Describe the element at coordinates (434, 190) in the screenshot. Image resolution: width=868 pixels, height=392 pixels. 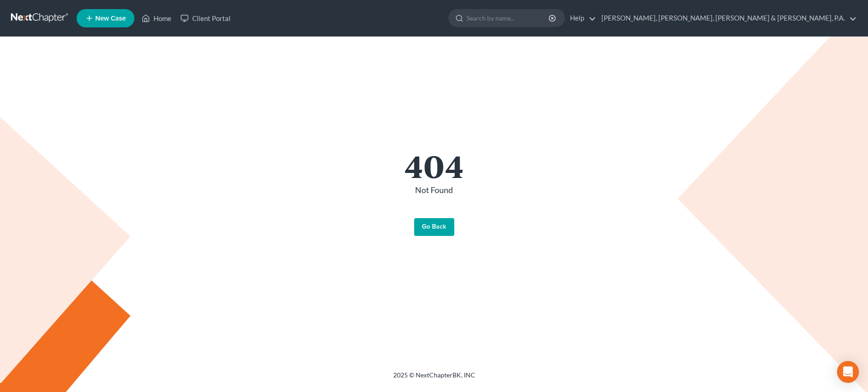
I see `p: Not Found` at that location.